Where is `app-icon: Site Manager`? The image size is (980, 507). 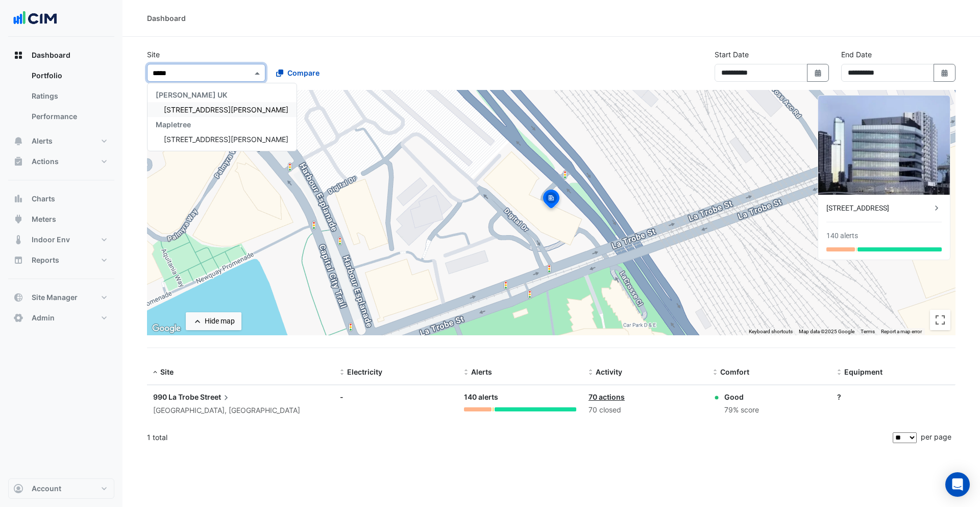 app-icon: Site Manager is located at coordinates (19, 297).